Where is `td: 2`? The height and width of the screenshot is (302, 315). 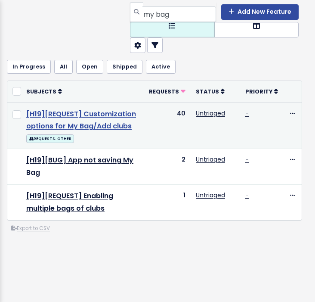
td: 2 is located at coordinates (167, 167).